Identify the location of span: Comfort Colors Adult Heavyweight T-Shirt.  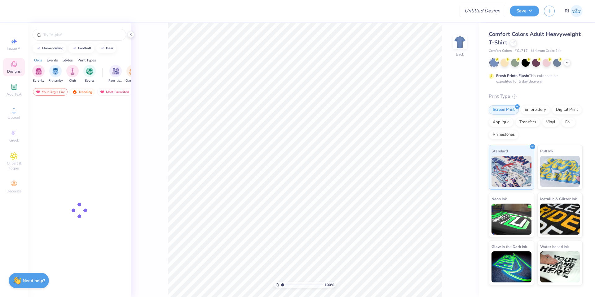
(535, 38).